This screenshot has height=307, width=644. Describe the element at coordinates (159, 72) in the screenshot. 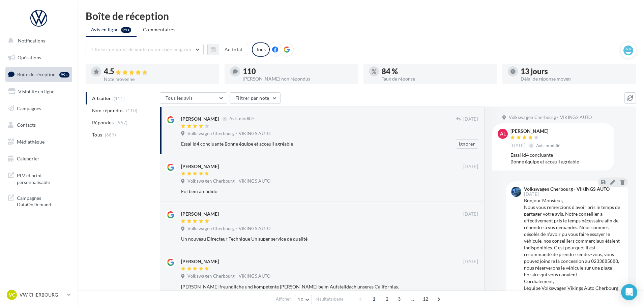

I see `div: 4.5` at that location.